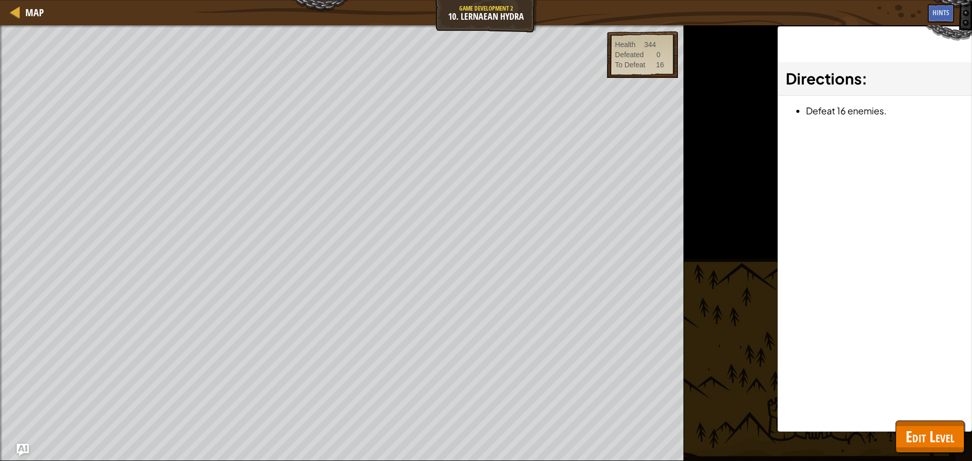 Image resolution: width=972 pixels, height=461 pixels. Describe the element at coordinates (659, 55) in the screenshot. I see `div: 0` at that location.